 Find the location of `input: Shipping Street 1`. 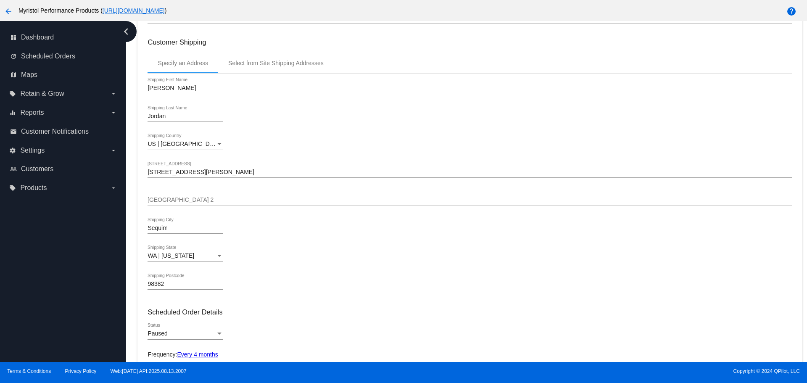

input: Shipping Street 1 is located at coordinates (469, 172).